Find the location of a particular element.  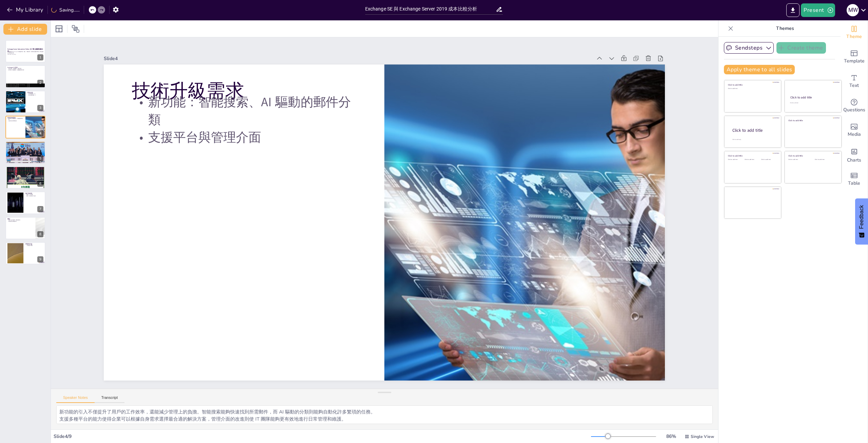

p: Exchange SE 簡介 is located at coordinates (26, 67).